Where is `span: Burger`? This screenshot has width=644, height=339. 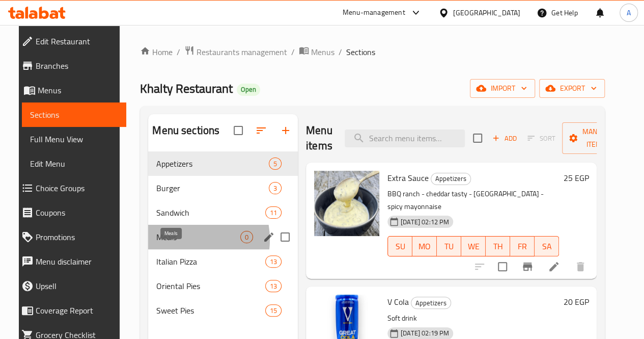
span: Burger is located at coordinates (212, 188).